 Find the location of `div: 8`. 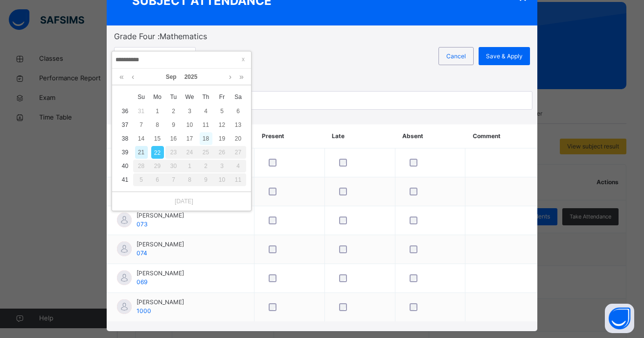

div: 8 is located at coordinates (157, 125).